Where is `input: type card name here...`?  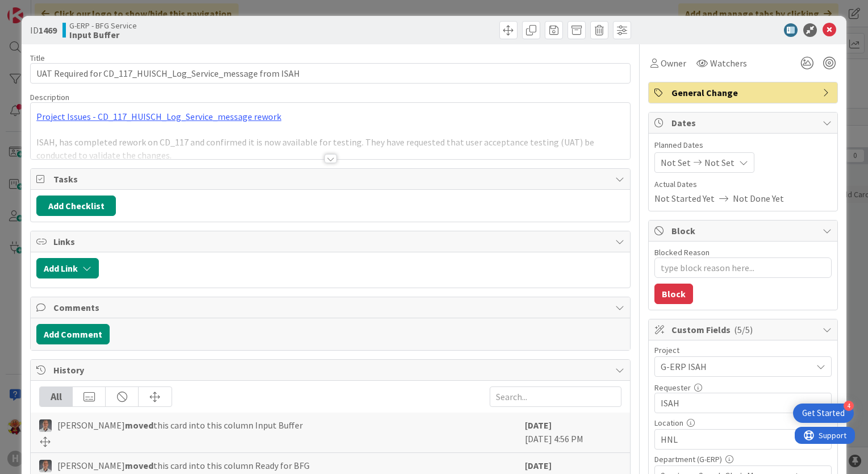
input: type card name here... is located at coordinates (330, 74).